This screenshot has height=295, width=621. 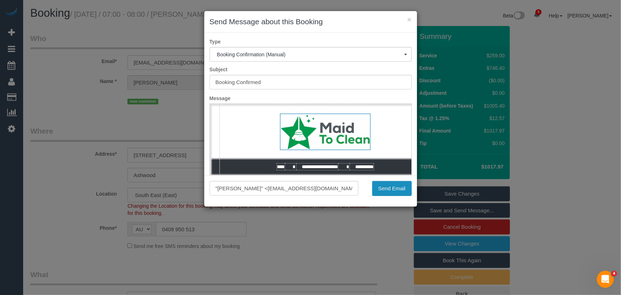 I want to click on label: Subject, so click(x=311, y=69).